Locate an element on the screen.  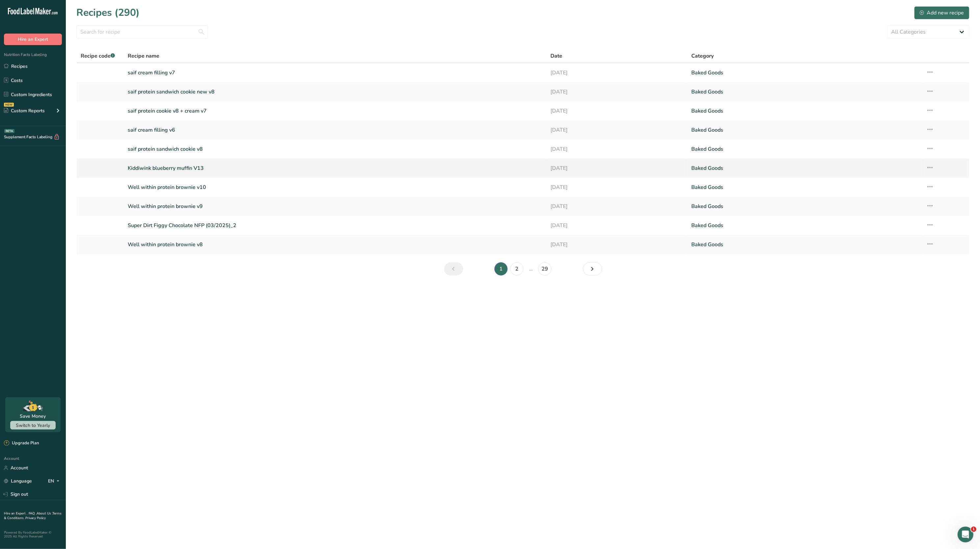
span: Date is located at coordinates (556, 56).